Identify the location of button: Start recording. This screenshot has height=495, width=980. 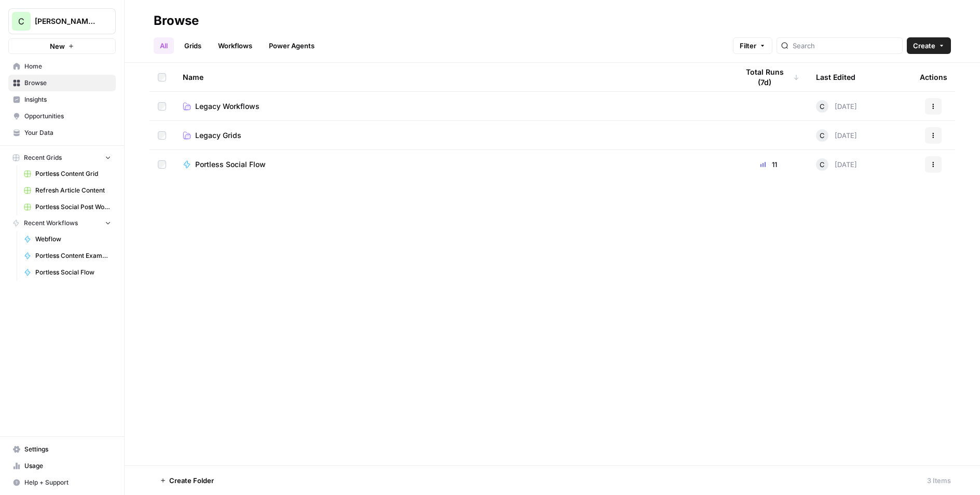
(70, 344).